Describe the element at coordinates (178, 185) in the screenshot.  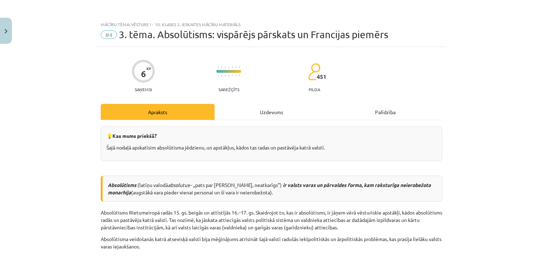
I see `i: absolutus` at that location.